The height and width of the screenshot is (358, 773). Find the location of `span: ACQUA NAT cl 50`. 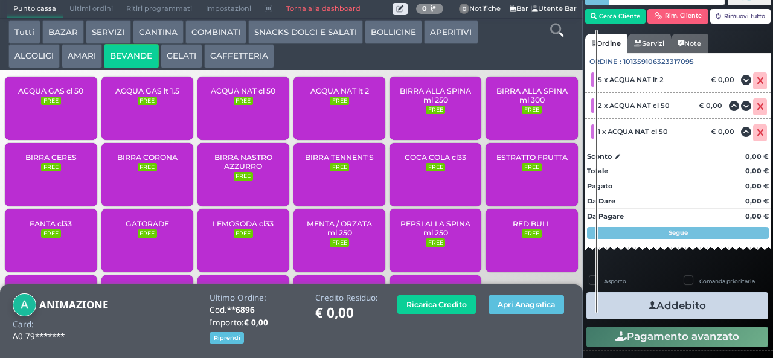

span: ACQUA NAT cl 50 is located at coordinates (243, 91).